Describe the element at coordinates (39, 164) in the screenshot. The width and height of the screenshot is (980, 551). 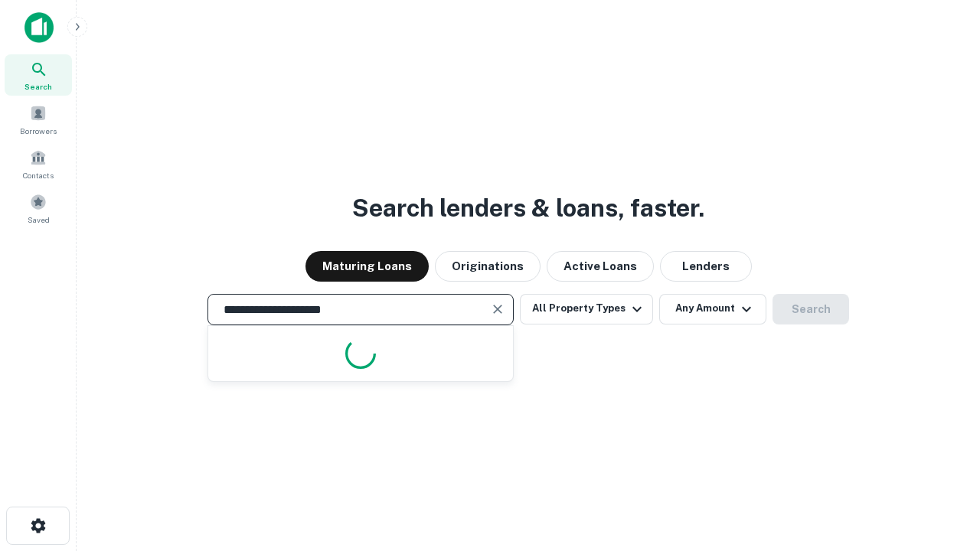
I see `div: Contacts` at that location.